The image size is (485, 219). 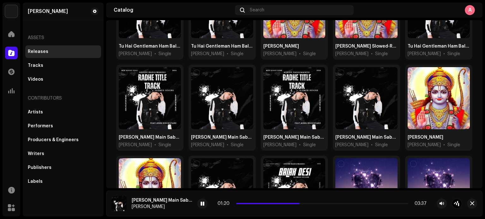 I want to click on div: Jai Shri Ram Slowed-Reverb, so click(x=366, y=46).